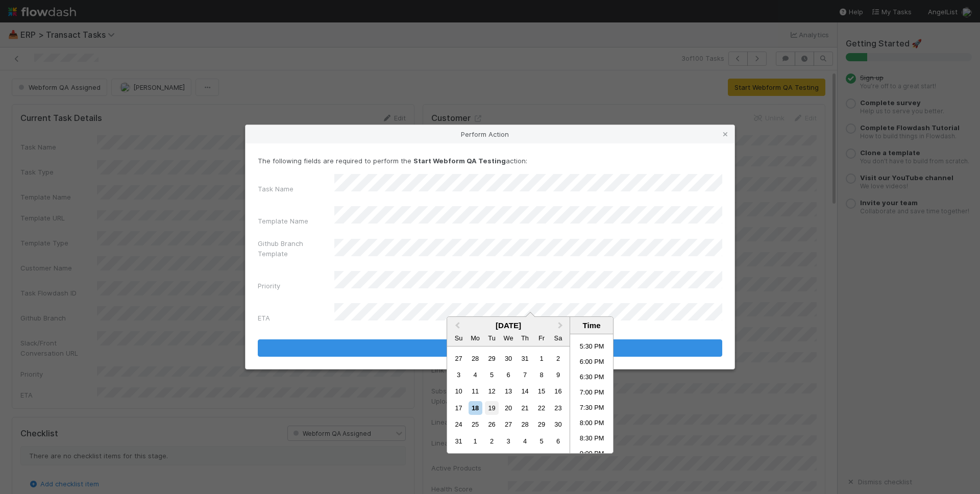 The width and height of the screenshot is (980, 494). What do you see at coordinates (541, 424) in the screenshot?
I see `div: Choose Friday, August 29th, 2025` at bounding box center [541, 424].